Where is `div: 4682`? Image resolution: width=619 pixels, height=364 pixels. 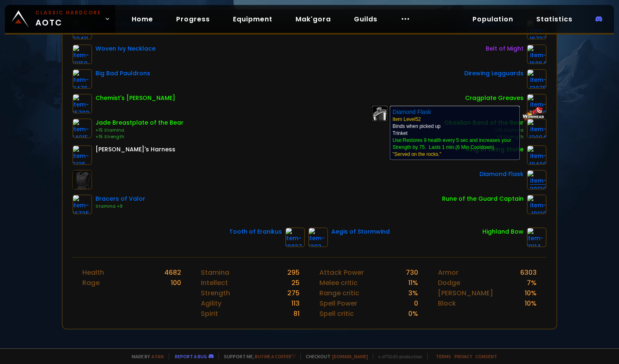
div: 4682 is located at coordinates (172, 273).